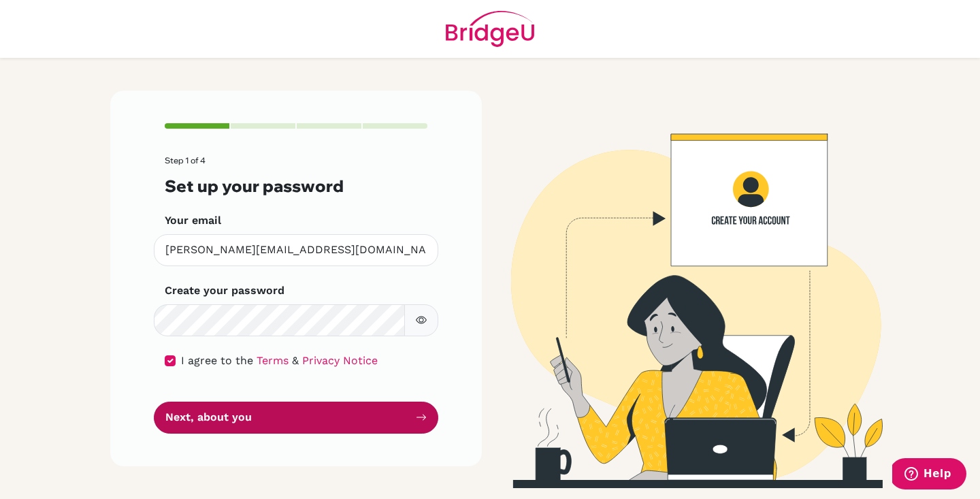 The image size is (980, 499). I want to click on h3: Set up your password, so click(296, 186).